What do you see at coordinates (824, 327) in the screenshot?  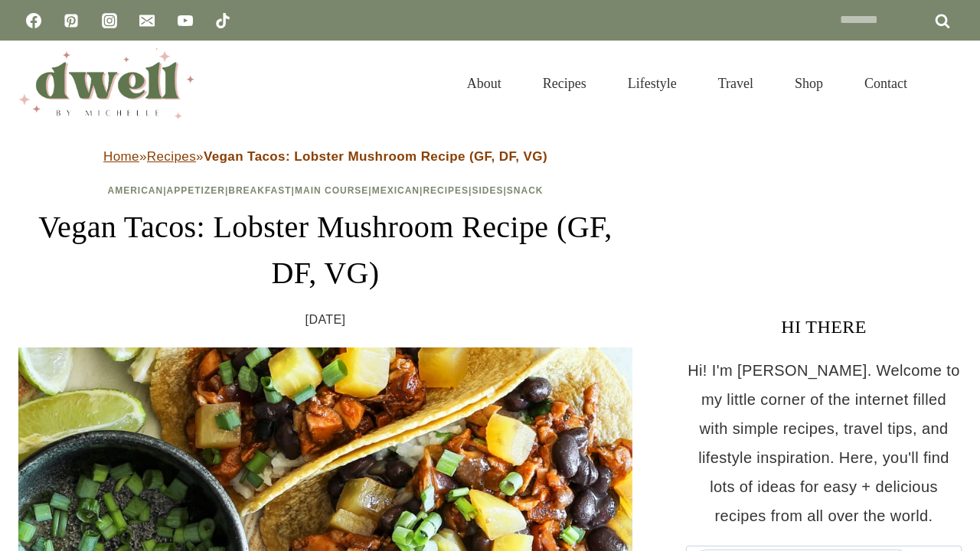 I see `h3: HI THERE` at bounding box center [824, 327].